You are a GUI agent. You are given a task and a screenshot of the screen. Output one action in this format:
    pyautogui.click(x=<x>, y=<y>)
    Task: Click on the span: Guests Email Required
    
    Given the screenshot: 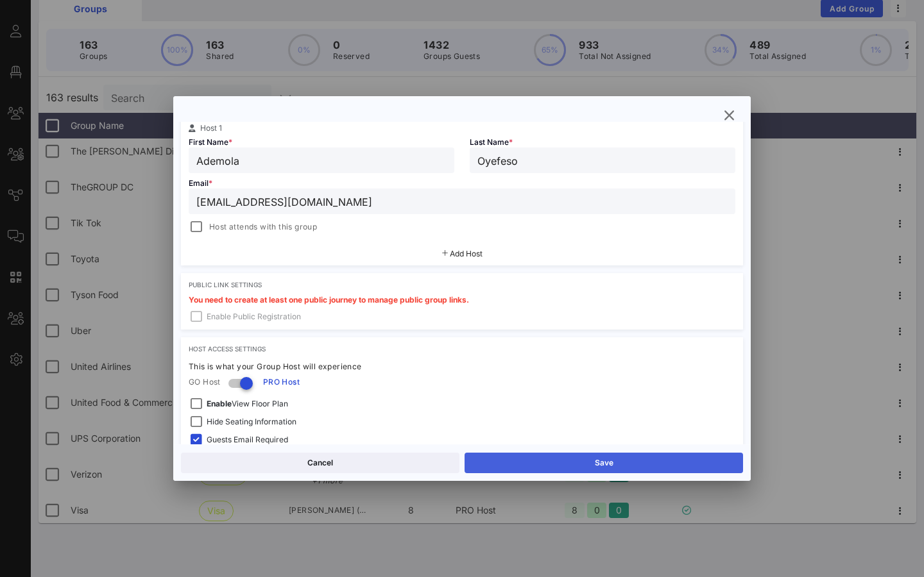 What is the action you would take?
    pyautogui.click(x=247, y=440)
    